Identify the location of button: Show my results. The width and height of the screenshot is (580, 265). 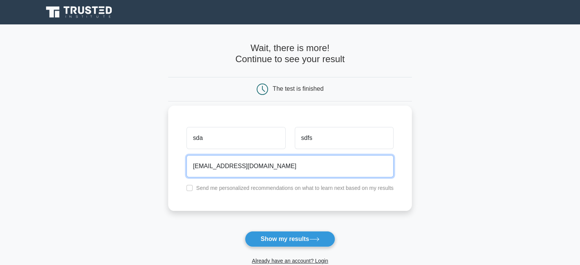
(290, 239).